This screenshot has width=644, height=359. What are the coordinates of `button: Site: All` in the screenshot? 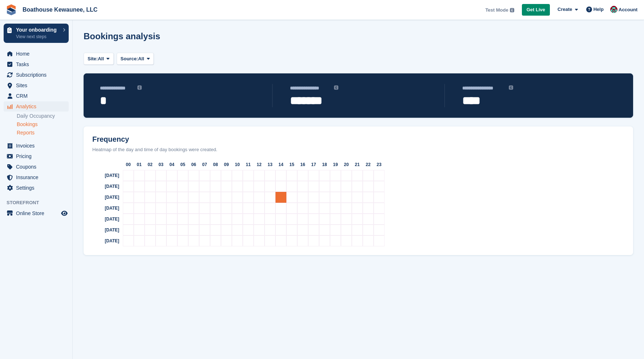 It's located at (98, 59).